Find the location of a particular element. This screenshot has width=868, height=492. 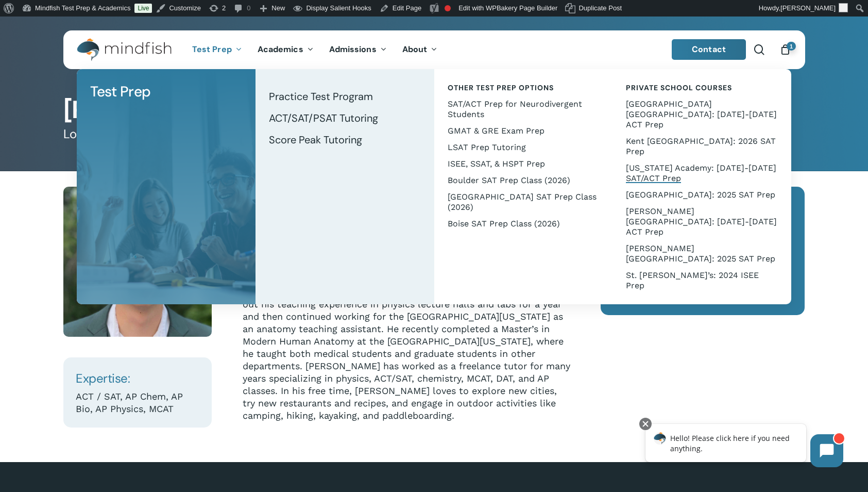

a: Admissions is located at coordinates (358, 50).